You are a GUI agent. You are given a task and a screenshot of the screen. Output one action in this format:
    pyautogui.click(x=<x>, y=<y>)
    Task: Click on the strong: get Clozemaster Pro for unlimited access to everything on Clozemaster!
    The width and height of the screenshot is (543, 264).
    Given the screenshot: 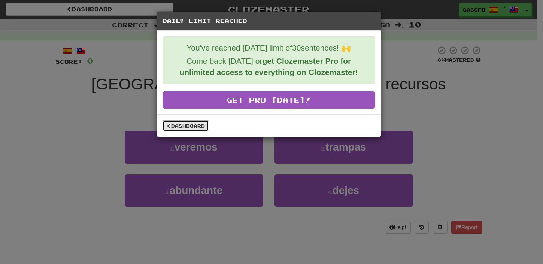 What is the action you would take?
    pyautogui.click(x=268, y=66)
    